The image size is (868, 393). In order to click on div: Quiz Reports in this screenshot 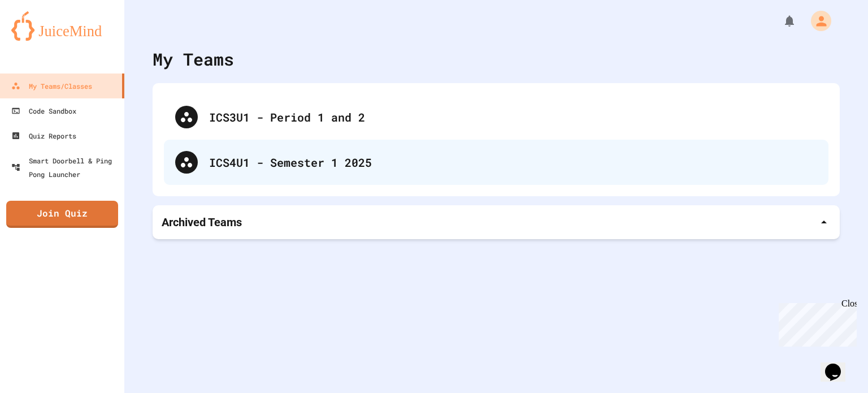, I will do `click(43, 136)`.